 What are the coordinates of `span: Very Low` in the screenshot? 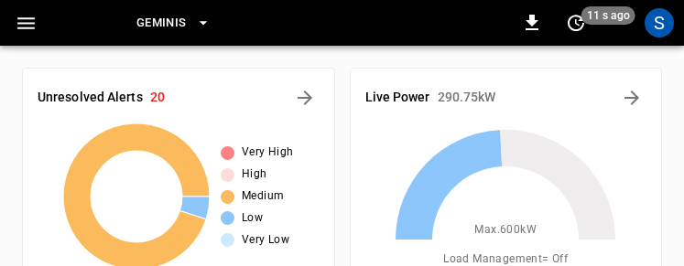 It's located at (265, 241).